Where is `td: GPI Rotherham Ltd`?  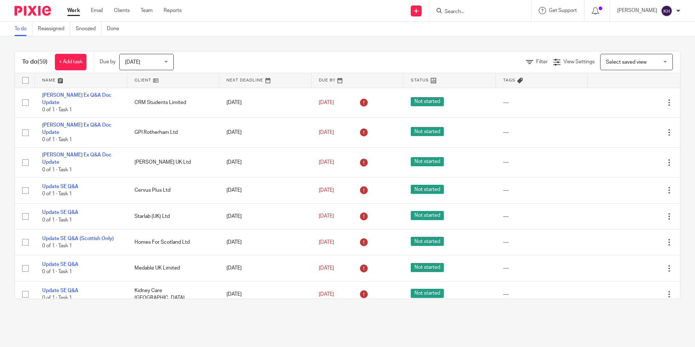
td: GPI Rotherham Ltd is located at coordinates (173, 132).